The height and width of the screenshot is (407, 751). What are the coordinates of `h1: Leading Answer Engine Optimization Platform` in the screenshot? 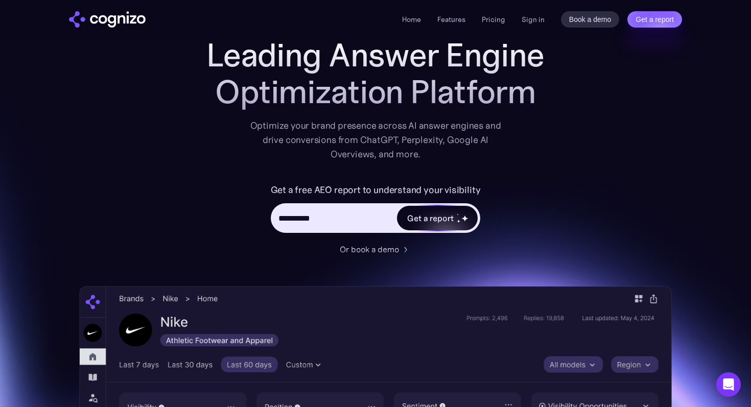 It's located at (375, 74).